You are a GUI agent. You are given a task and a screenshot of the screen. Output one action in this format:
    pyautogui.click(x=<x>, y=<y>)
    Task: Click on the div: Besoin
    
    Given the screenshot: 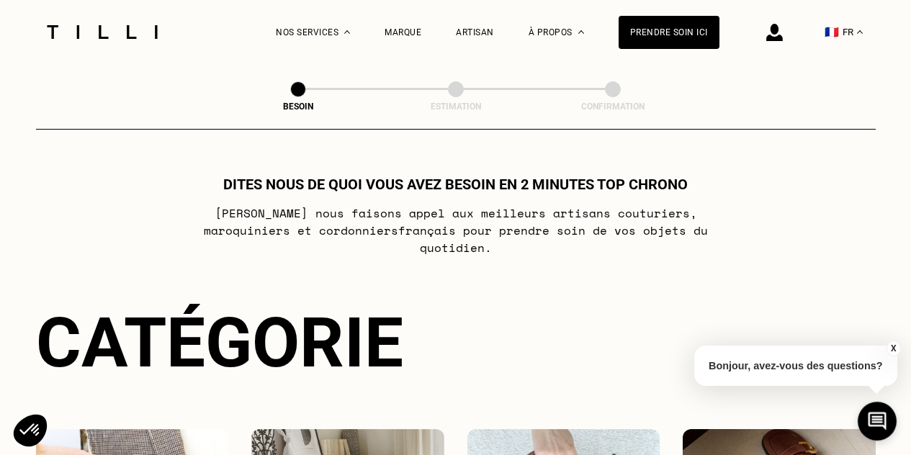 What is the action you would take?
    pyautogui.click(x=298, y=107)
    